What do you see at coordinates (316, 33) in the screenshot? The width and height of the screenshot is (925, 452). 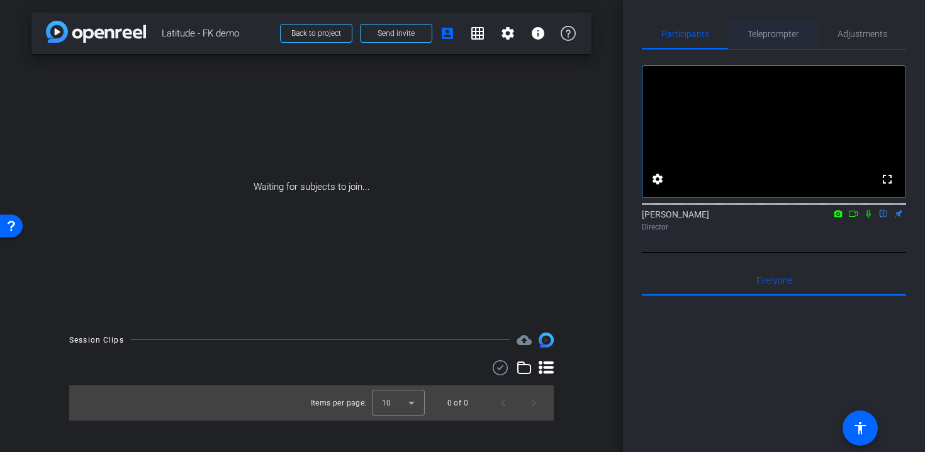 I see `button: Back to project` at bounding box center [316, 33].